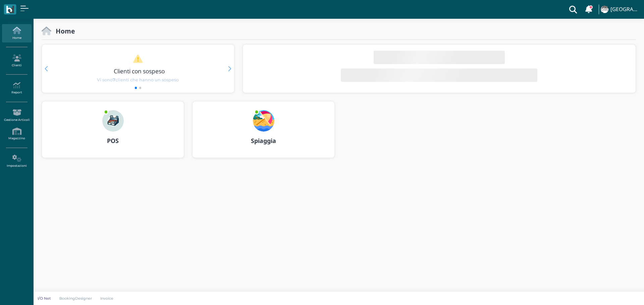 The height and width of the screenshot is (305, 644). What do you see at coordinates (16, 134) in the screenshot?
I see `a: Magazzino` at bounding box center [16, 134].